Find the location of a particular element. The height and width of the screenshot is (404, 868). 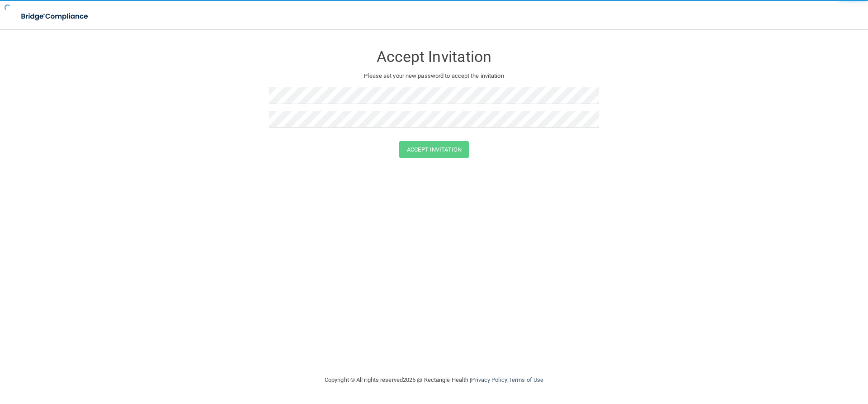

div: Copyright © All rights reserved 2025 @ Rectangle Health | | is located at coordinates (434, 380).